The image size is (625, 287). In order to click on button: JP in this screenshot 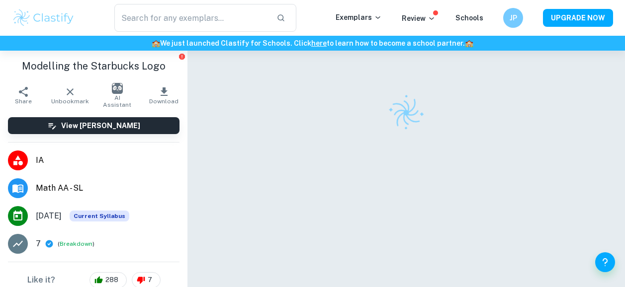, I will do `click(513, 18)`.